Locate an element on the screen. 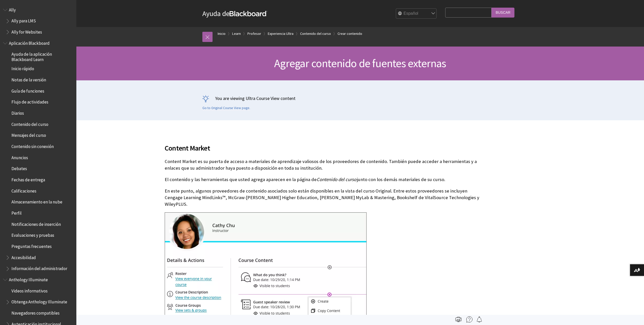  p: En este punto, algunos proveedores de contenido asociados solo están disponibles en la vista del ... is located at coordinates (323, 197).